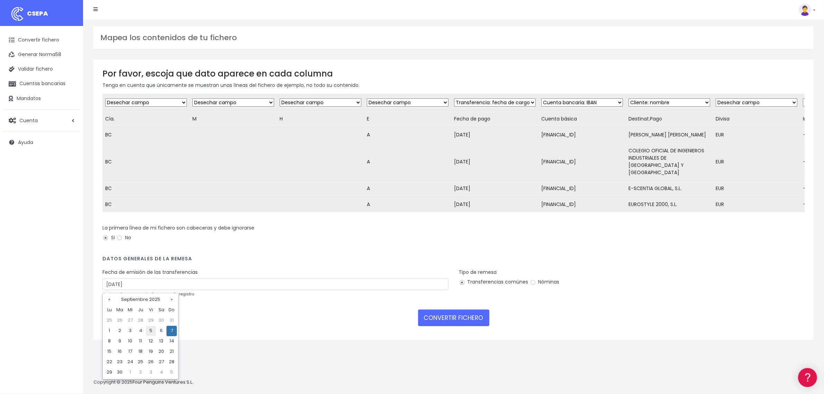  Describe the element at coordinates (151, 352) in the screenshot. I see `td: 19` at that location.